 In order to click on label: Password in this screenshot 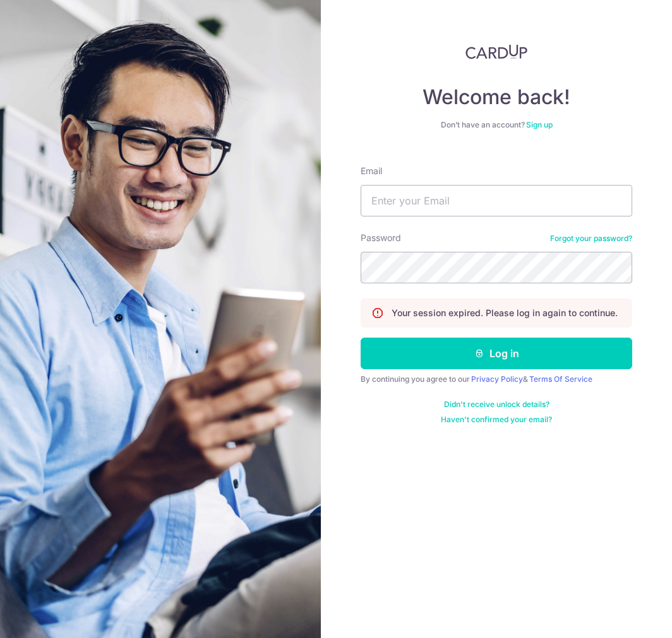, I will do `click(381, 238)`.